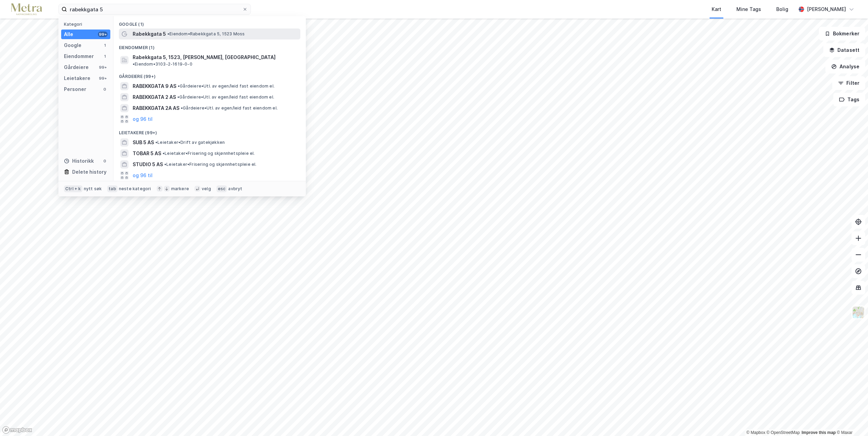 This screenshot has height=436, width=868. What do you see at coordinates (73, 189) in the screenshot?
I see `div: Ctrl + k` at bounding box center [73, 189].